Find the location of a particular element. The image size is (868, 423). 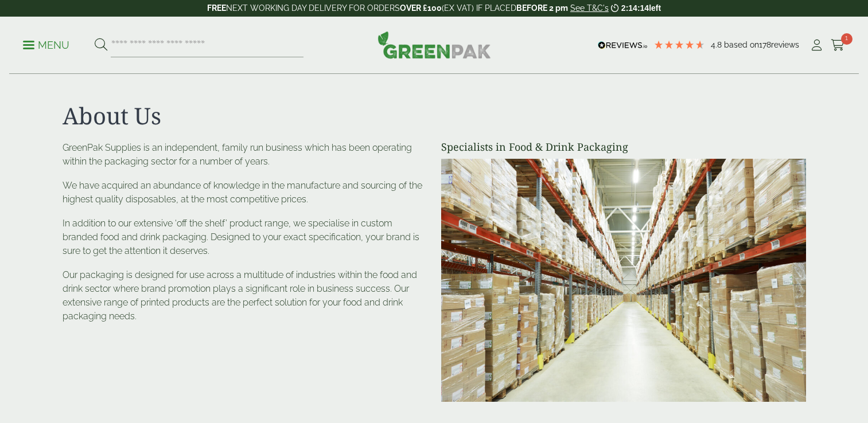

span: 4.8 is located at coordinates (717, 45).